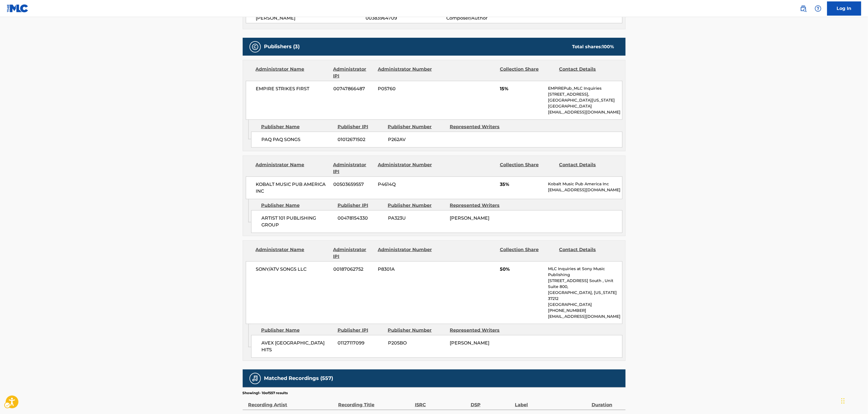 This screenshot has height=414, width=868. What do you see at coordinates (361, 342) in the screenshot?
I see `span: 01127117099` at bounding box center [361, 342].